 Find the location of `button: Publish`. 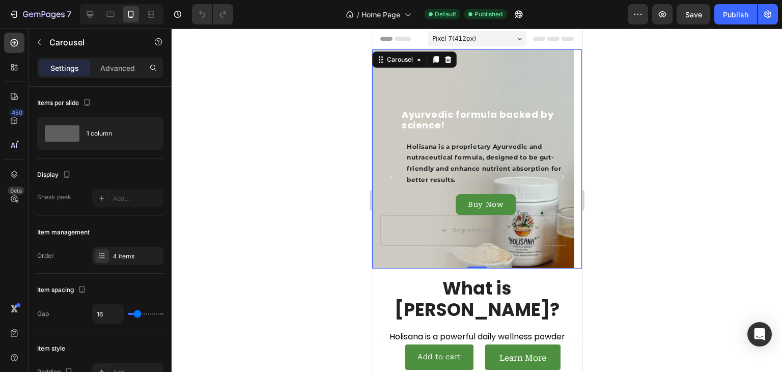

button: Publish is located at coordinates (735, 14).